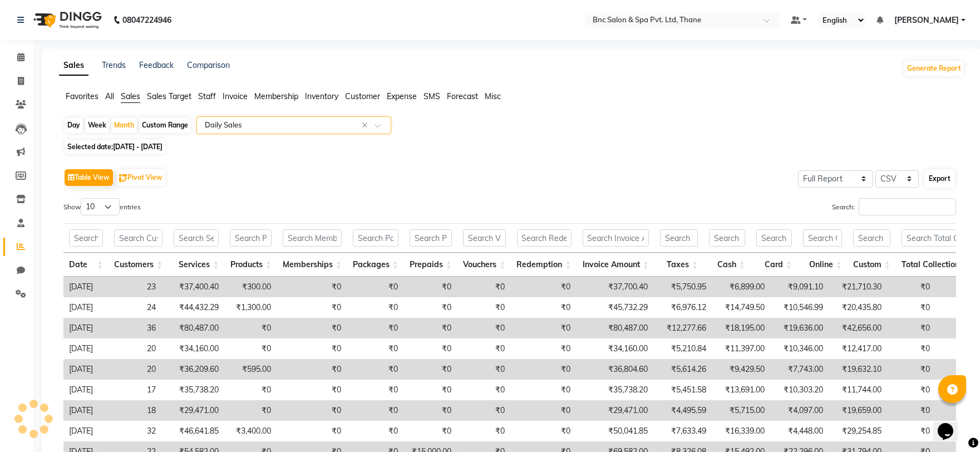  What do you see at coordinates (157, 65) in the screenshot?
I see `a: Feedback` at bounding box center [157, 65].